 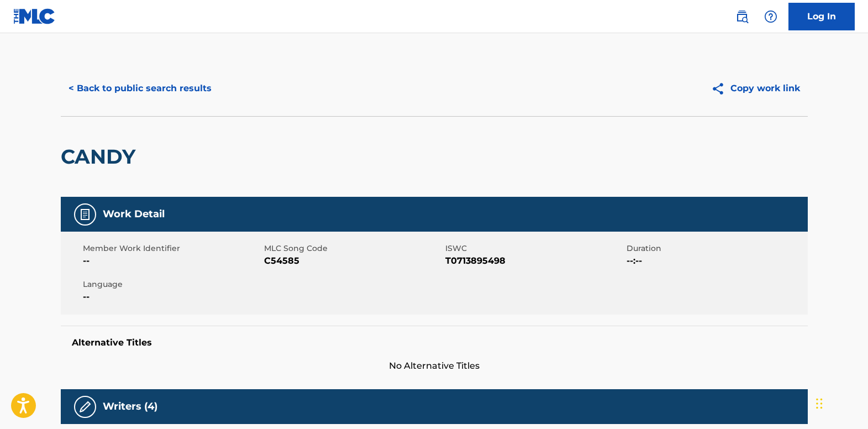 What do you see at coordinates (353, 248) in the screenshot?
I see `span: MLC Song Code` at bounding box center [353, 248].